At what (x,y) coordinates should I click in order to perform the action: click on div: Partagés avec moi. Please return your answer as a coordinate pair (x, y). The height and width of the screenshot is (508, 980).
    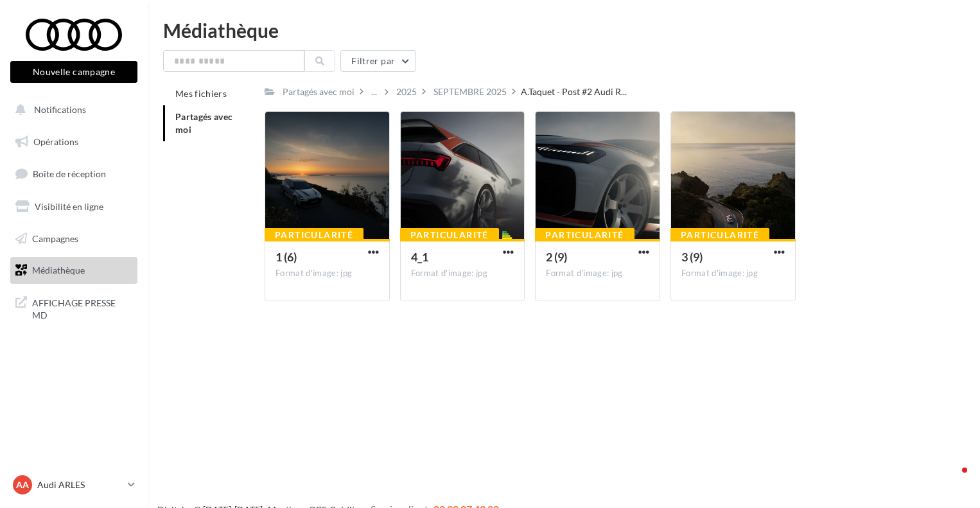
    Looking at the image, I should click on (319, 91).